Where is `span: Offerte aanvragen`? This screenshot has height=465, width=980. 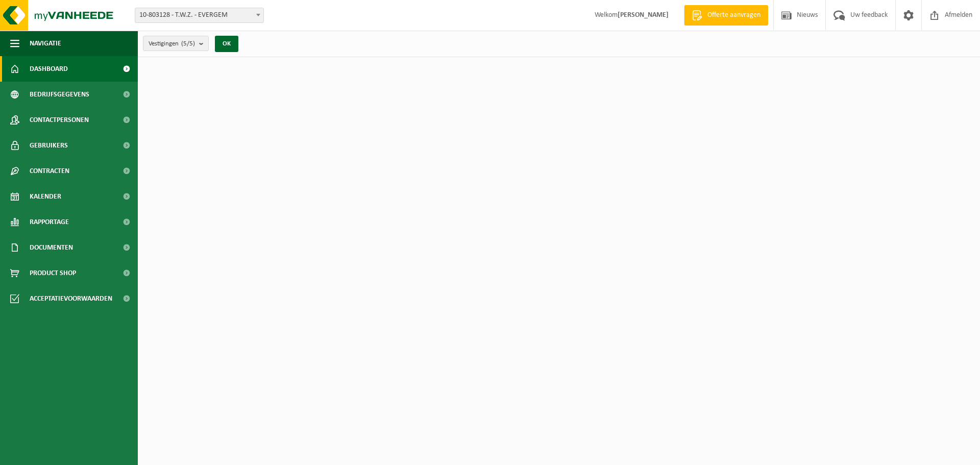 span: Offerte aanvragen is located at coordinates (734, 16).